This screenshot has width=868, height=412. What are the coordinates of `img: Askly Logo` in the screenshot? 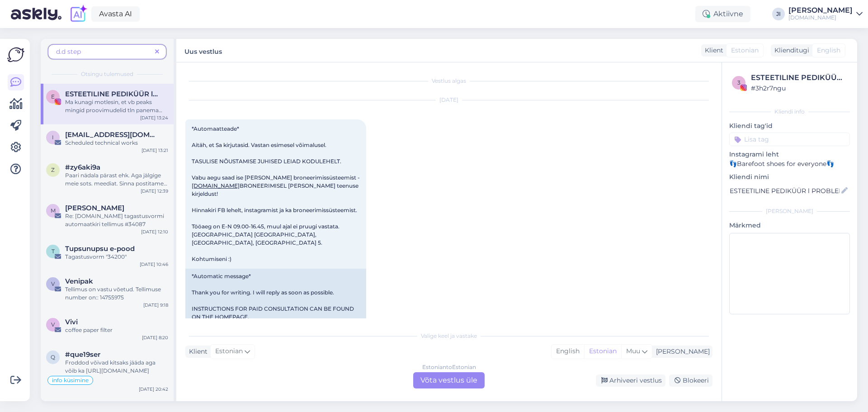 It's located at (16, 55).